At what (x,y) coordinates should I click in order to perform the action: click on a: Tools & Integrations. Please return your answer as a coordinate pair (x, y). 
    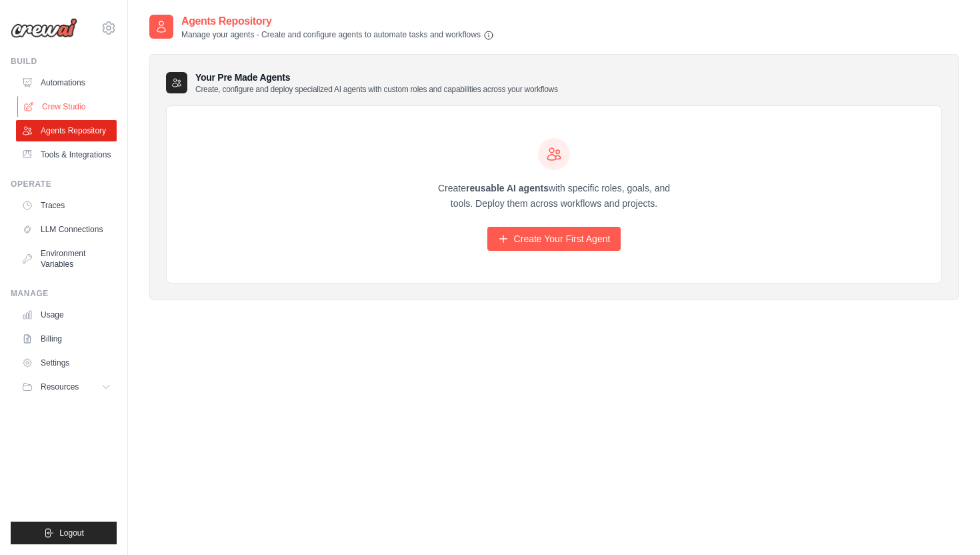
    Looking at the image, I should click on (66, 155).